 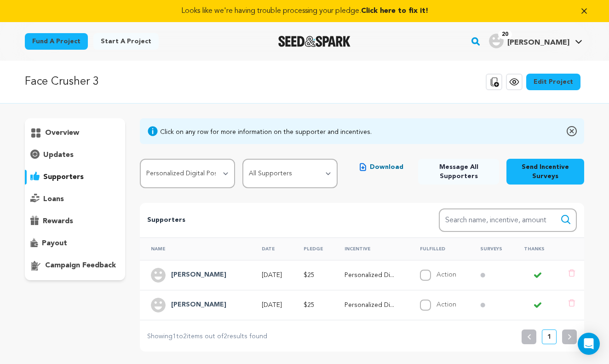 I want to click on p: rewards, so click(x=58, y=221).